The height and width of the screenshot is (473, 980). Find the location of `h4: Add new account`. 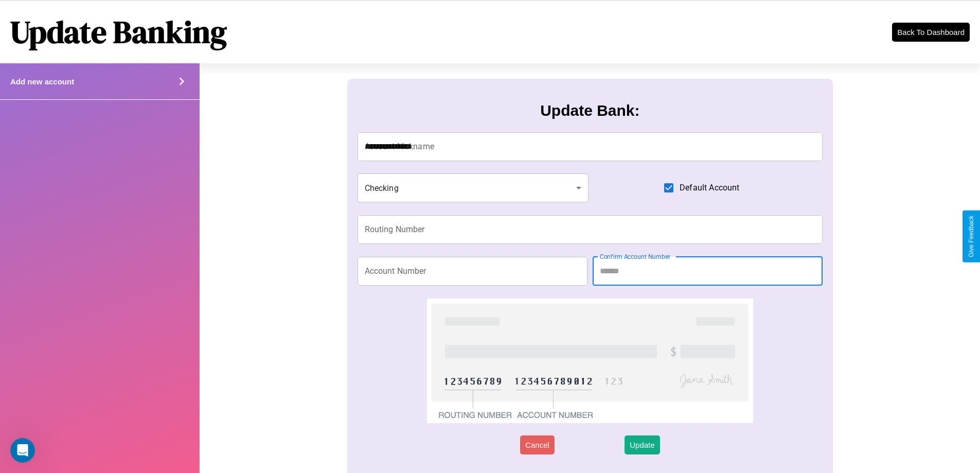

h4: Add new account is located at coordinates (42, 82).